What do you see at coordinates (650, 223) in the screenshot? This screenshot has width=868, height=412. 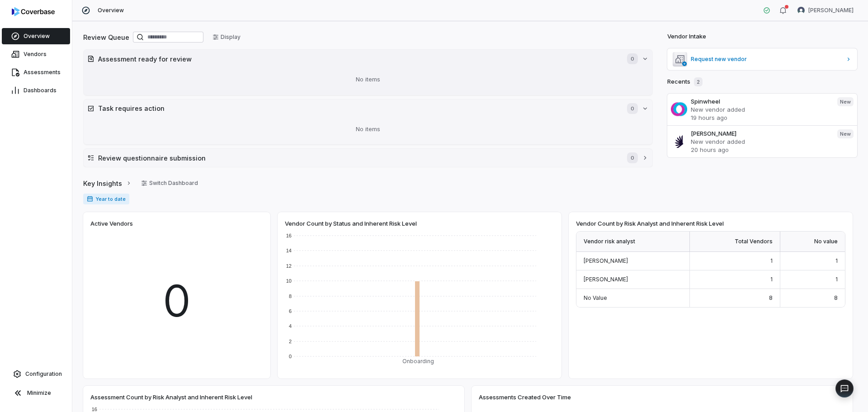 I see `span: Vendor Count by Risk Analyst and Inherent Risk Level` at bounding box center [650, 223].